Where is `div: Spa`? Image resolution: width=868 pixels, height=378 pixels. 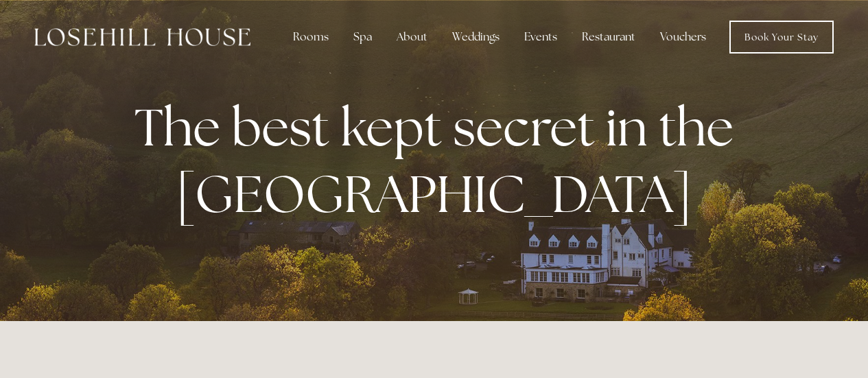
div: Spa is located at coordinates (362, 37).